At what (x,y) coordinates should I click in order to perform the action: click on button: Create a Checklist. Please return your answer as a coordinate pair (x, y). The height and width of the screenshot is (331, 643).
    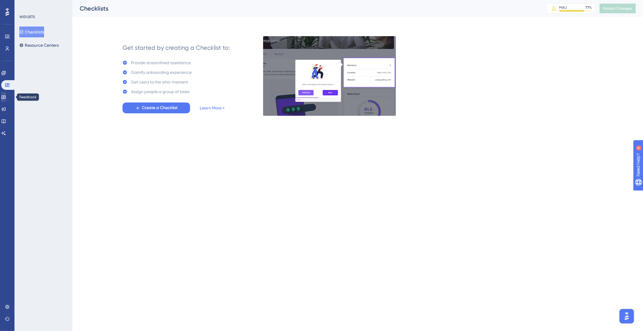
    Looking at the image, I should click on (156, 108).